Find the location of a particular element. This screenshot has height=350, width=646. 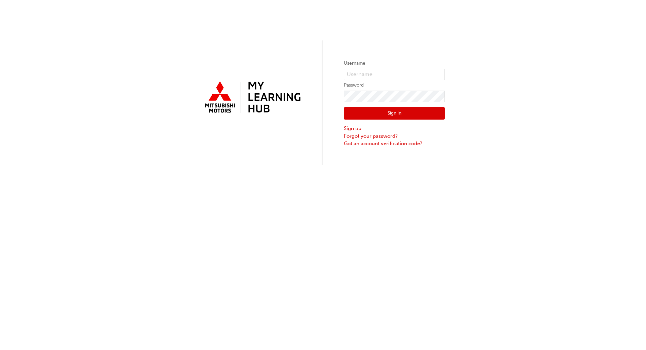

label: Username is located at coordinates (394, 63).